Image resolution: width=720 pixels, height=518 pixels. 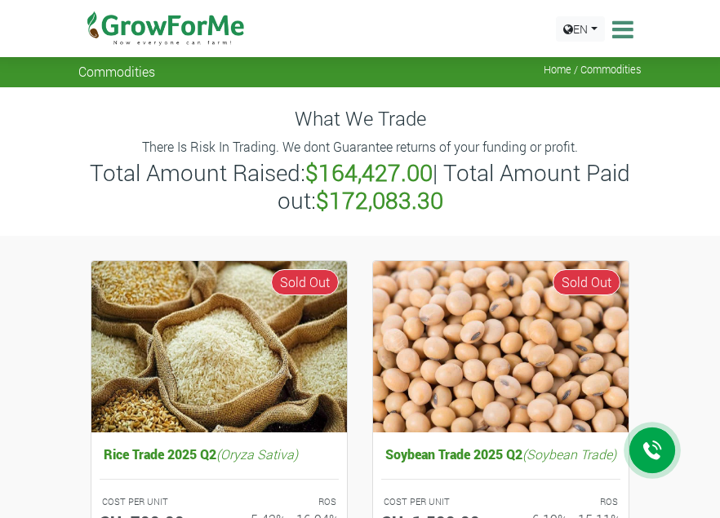 I want to click on b: $164,427.00, so click(x=369, y=172).